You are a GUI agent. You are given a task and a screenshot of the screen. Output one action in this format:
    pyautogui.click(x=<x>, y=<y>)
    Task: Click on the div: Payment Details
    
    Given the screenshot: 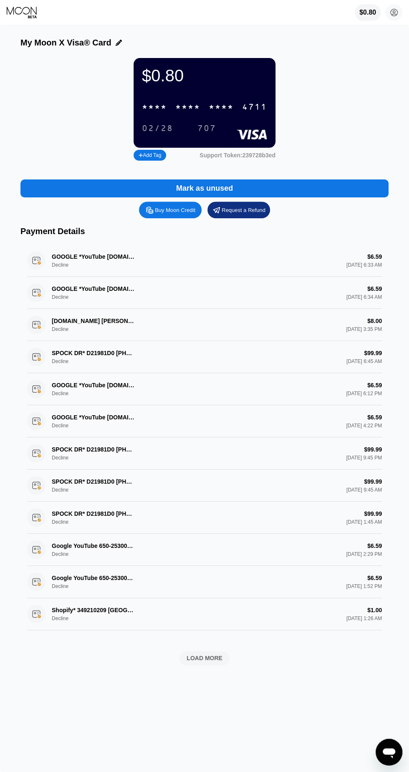 What is the action you would take?
    pyautogui.click(x=205, y=231)
    